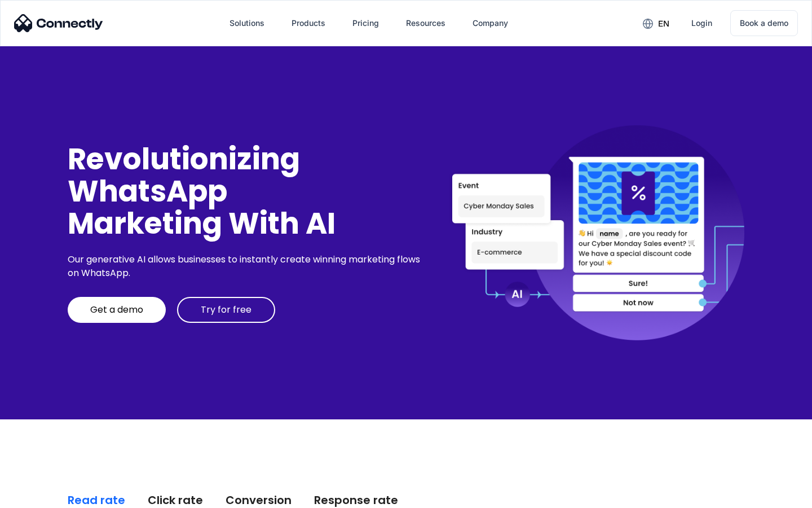  Describe the element at coordinates (356, 500) in the screenshot. I see `div: Response rate` at that location.